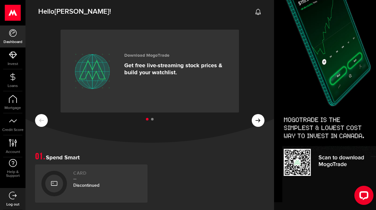 This screenshot has height=210, width=376. Describe the element at coordinates (86, 185) in the screenshot. I see `span: Discontinued` at that location.